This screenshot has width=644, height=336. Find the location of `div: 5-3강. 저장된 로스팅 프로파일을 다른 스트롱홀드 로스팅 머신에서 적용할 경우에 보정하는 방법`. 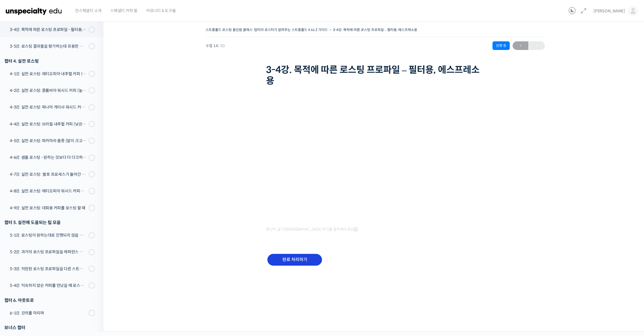

div: 5-3강. 저장된 로스팅 프로파일을 다른 스트롱홀드 로스팅 머신에서 적용할 경우에 보정하는 방법 is located at coordinates (48, 268).